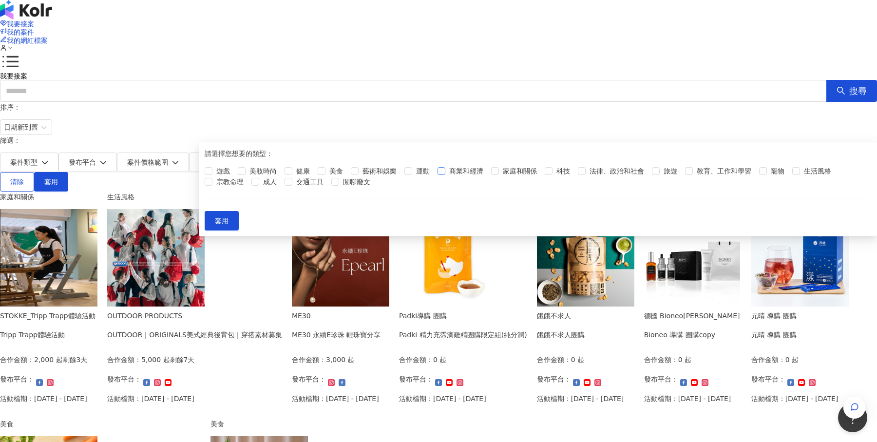 This screenshot has height=442, width=877. I want to click on div: Padki導購 團購, so click(463, 316).